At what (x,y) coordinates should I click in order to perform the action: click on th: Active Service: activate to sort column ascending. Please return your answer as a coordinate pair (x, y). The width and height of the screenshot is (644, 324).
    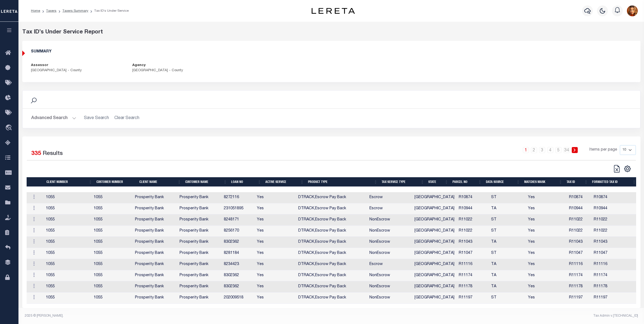
    Looking at the image, I should click on (284, 182).